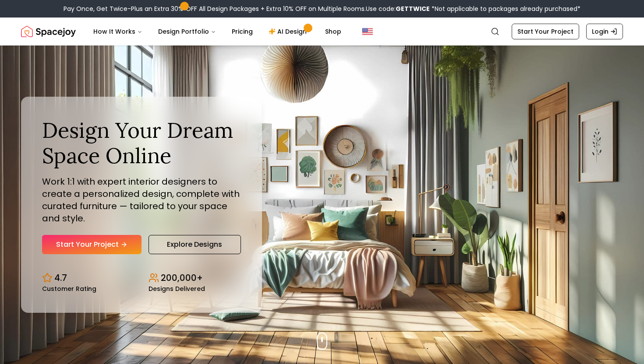 The image size is (644, 364). What do you see at coordinates (69, 289) in the screenshot?
I see `small: Customer Rating` at bounding box center [69, 289].